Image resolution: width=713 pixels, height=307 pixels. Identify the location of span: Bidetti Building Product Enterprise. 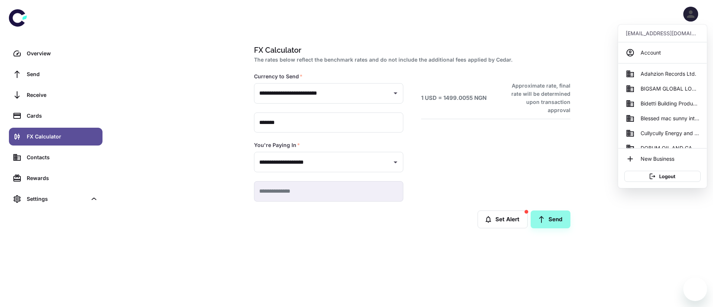
(669, 104).